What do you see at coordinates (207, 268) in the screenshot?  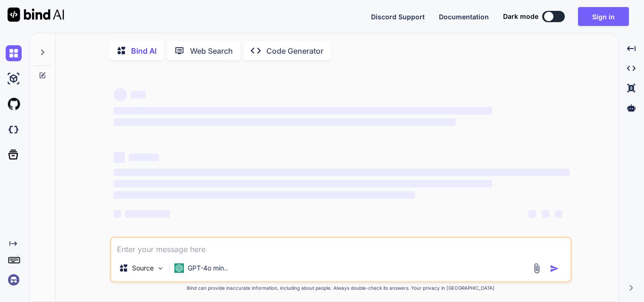 I see `p: GPT-4o min..` at bounding box center [207, 268].